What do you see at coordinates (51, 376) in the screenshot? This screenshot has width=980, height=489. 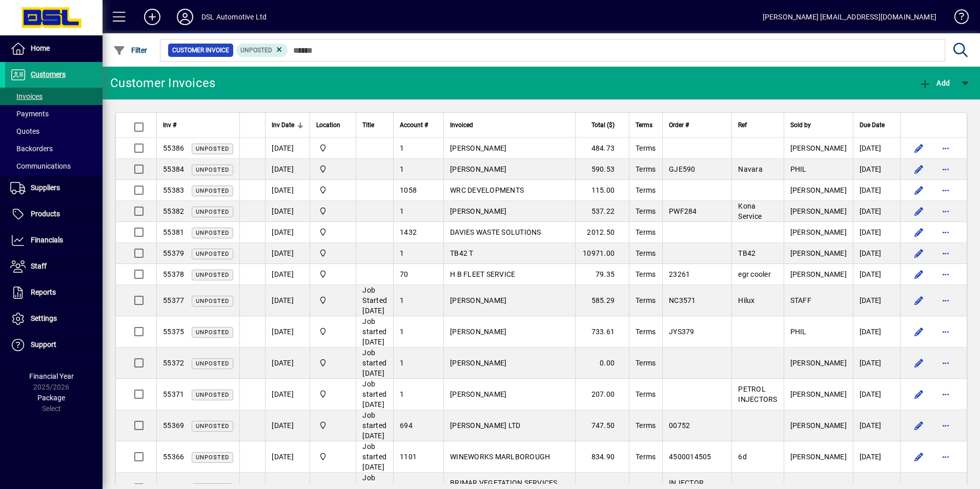 I see `span: Financial Year` at bounding box center [51, 376].